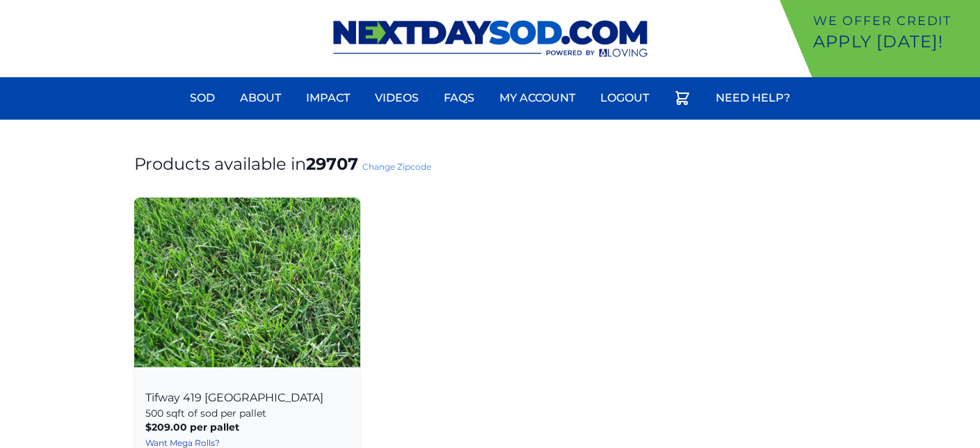  I want to click on p: $209.00 per pallet, so click(247, 427).